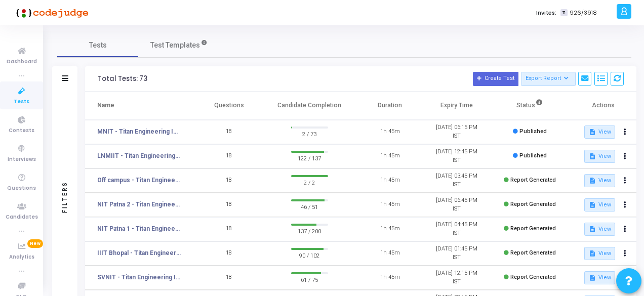  Describe the element at coordinates (309, 230) in the screenshot. I see `span: 137 / 200` at that location.